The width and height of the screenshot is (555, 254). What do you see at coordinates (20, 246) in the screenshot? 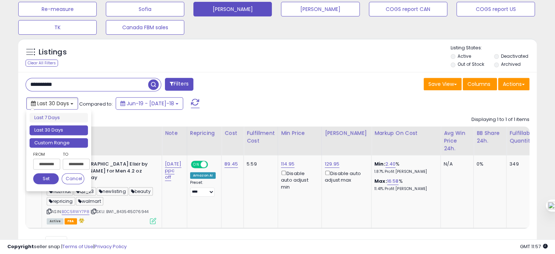
I see `strong: Copyright` at bounding box center [20, 246].